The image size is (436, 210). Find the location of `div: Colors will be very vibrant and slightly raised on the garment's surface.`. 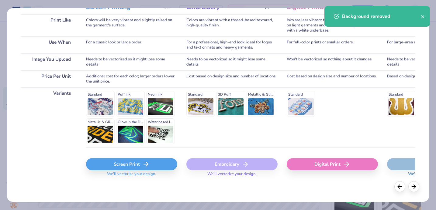

div: Colors will be very vibrant and slightly raised on the garment's surface. is located at coordinates (132, 25).